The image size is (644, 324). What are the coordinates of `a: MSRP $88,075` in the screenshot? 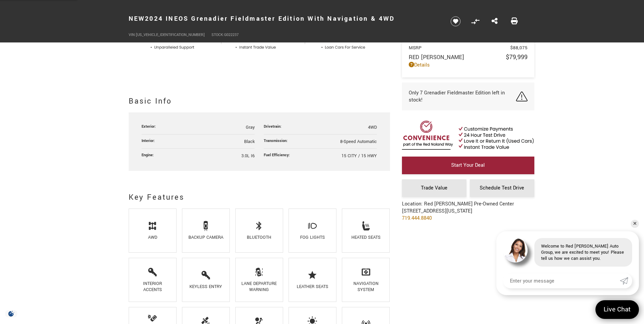 It's located at (468, 48).